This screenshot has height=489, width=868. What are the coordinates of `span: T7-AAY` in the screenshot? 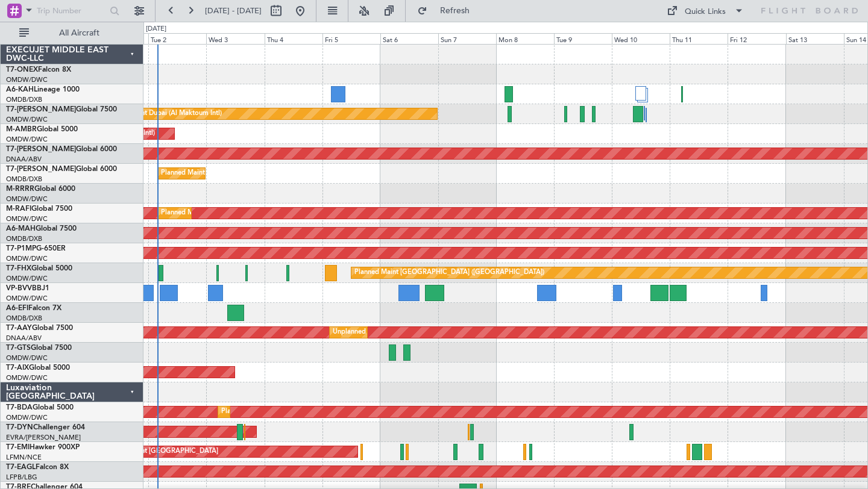 It's located at (19, 328).